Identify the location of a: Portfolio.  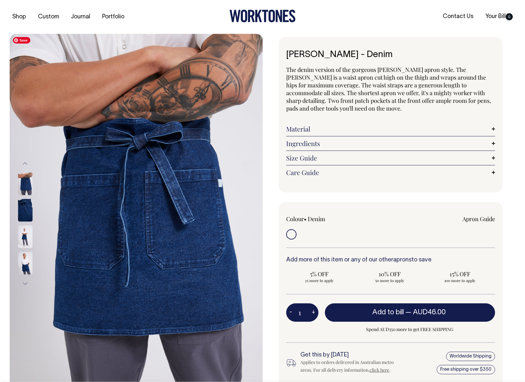
(113, 17).